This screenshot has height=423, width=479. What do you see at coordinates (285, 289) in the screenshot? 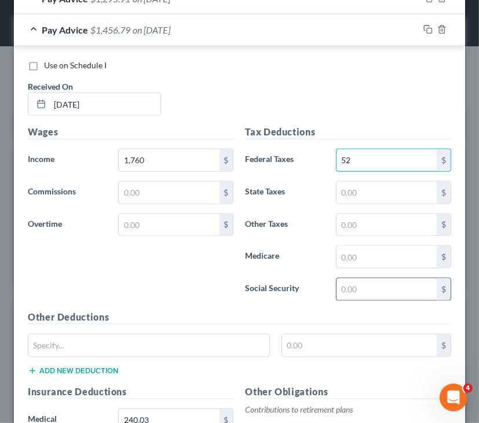
I see `label: Social Security` at bounding box center [285, 289].